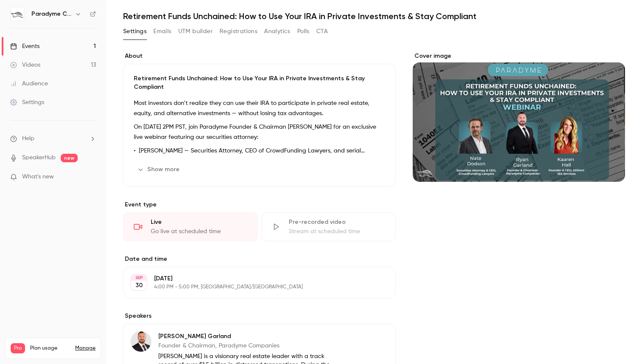  I want to click on div: LiveGo live at scheduled time, so click(190, 227).